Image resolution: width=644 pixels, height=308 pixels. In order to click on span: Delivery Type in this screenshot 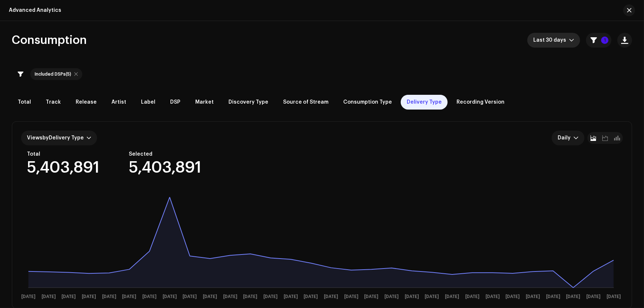, I will do `click(424, 102)`.